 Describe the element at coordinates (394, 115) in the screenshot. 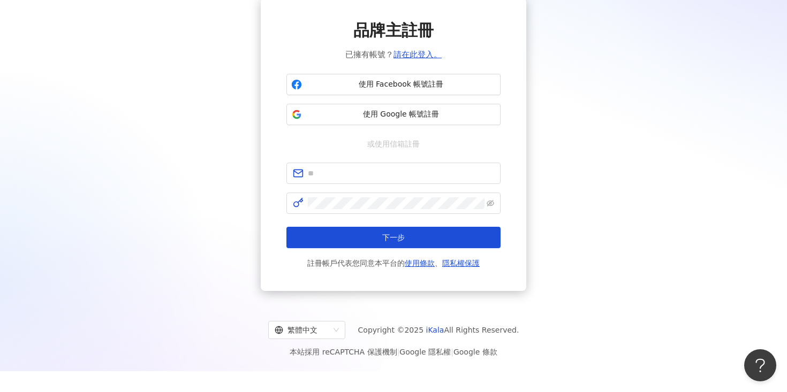

I see `button: 使用 Google 帳號註冊` at that location.